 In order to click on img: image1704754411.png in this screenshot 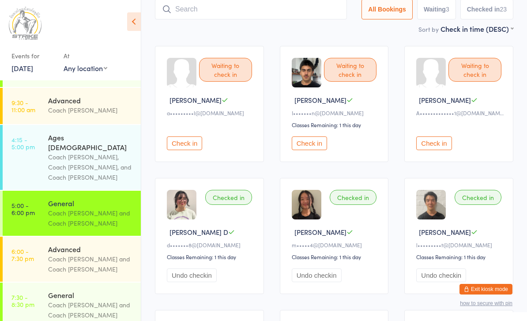, I will do `click(182, 205)`.